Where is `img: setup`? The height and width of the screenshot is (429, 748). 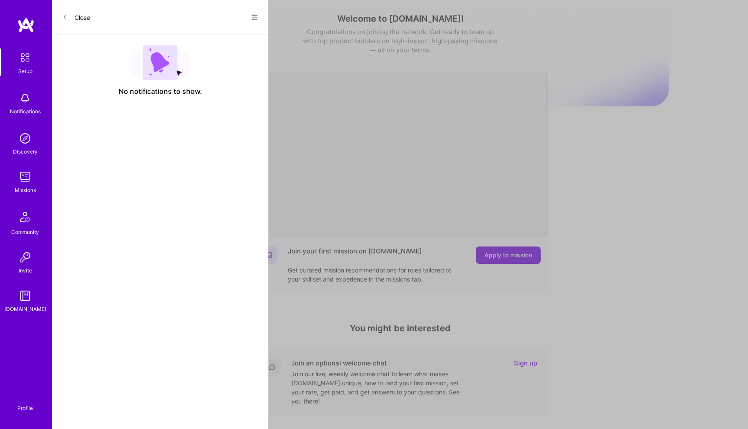 img: setup is located at coordinates (25, 58).